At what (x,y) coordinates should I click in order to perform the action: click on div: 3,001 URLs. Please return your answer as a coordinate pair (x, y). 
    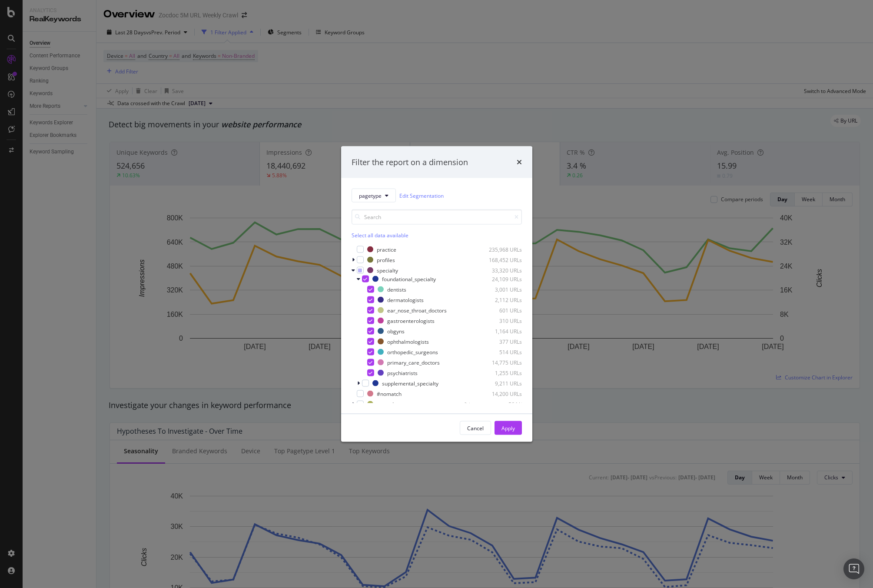
    Looking at the image, I should click on (501, 289).